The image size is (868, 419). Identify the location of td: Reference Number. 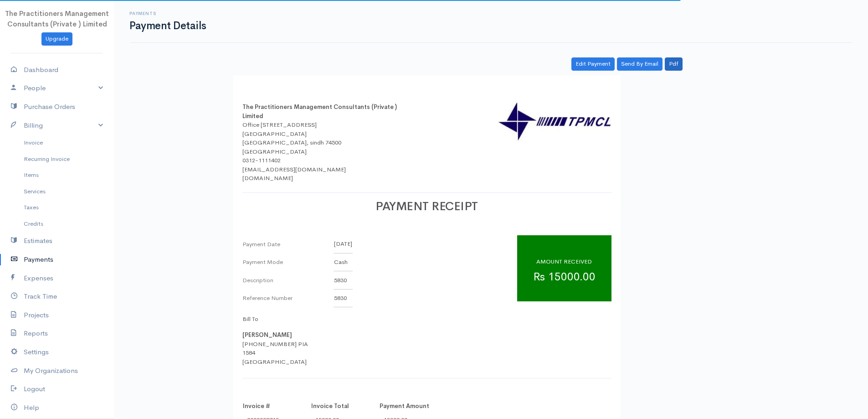
(288, 298).